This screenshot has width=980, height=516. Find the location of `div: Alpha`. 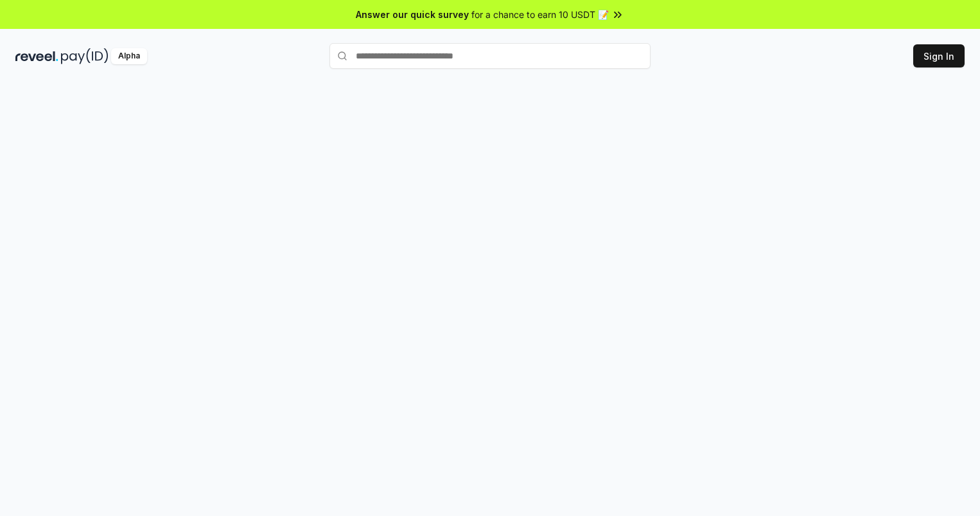

div: Alpha is located at coordinates (129, 56).